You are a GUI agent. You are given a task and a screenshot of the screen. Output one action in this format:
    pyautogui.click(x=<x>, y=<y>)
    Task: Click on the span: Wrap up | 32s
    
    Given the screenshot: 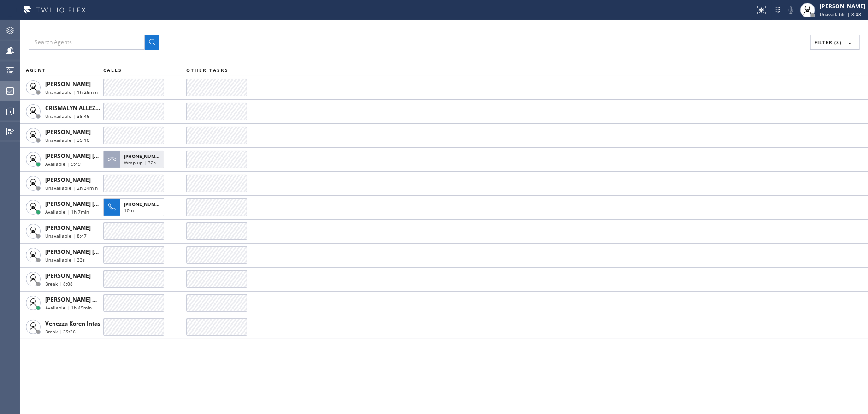 What is the action you would take?
    pyautogui.click(x=140, y=163)
    